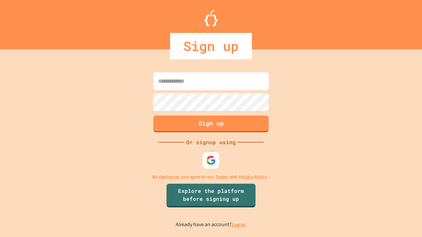 The height and width of the screenshot is (237, 422). I want to click on img: google-icon.svg, so click(211, 161).